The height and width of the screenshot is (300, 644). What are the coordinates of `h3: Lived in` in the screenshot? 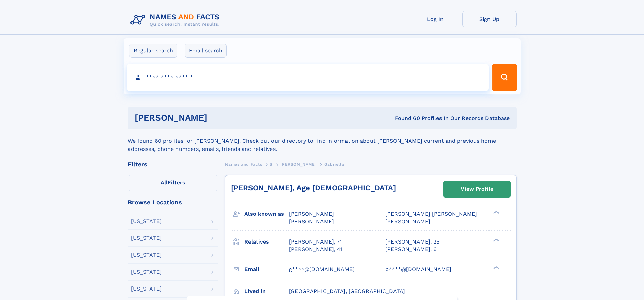 It's located at (267, 291).